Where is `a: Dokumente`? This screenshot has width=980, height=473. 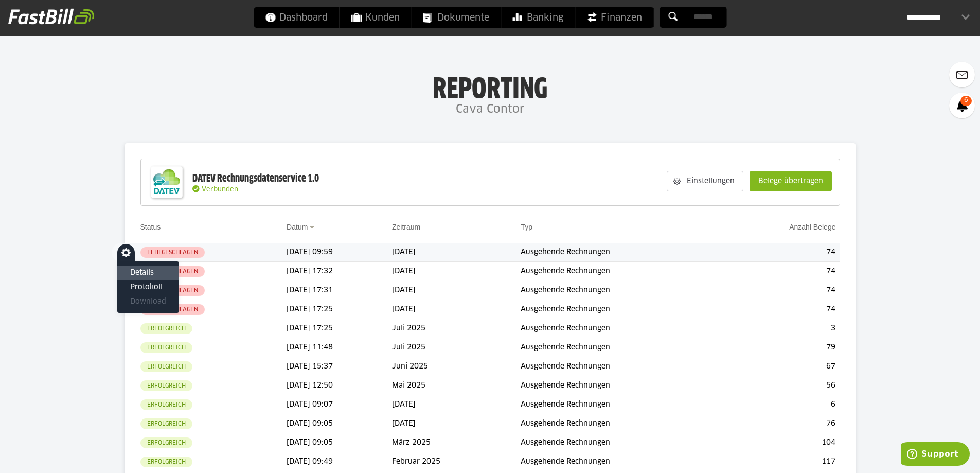
a: Dokumente is located at coordinates (456, 17).